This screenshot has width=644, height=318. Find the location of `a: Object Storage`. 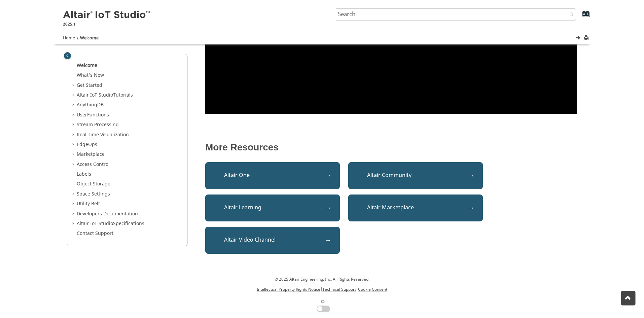

a: Object Storage is located at coordinates (94, 184).